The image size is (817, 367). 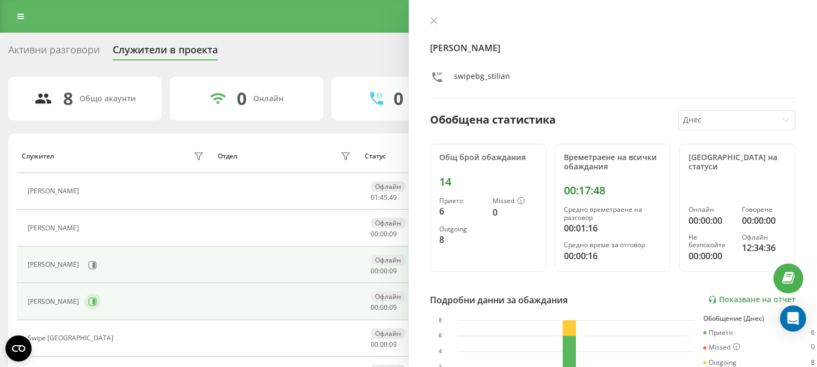 I want to click on div: 00:17:48, so click(x=612, y=190).